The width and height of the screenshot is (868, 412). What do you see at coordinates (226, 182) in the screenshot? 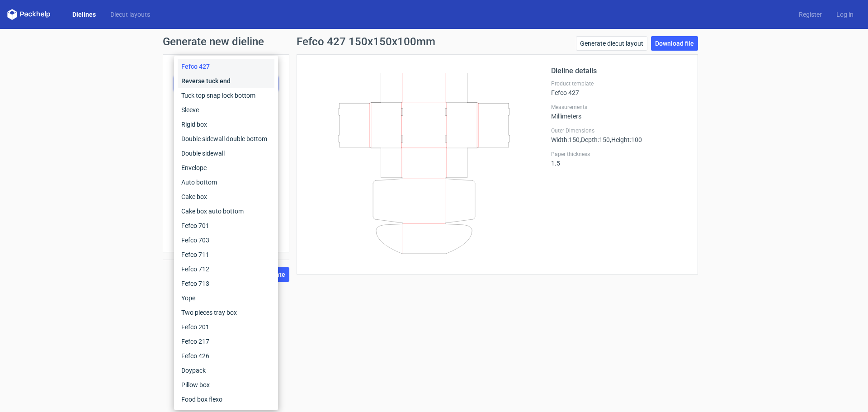
I see `div: Auto bottom` at bounding box center [226, 182].